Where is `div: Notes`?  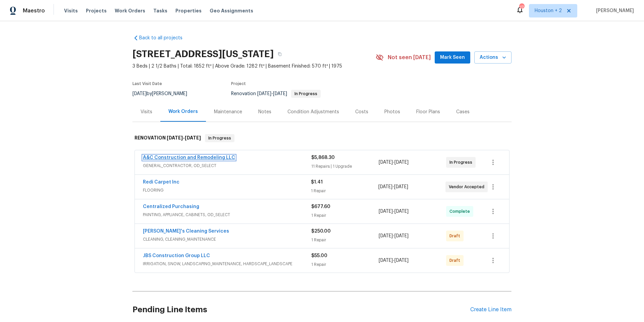 div: Notes is located at coordinates (264, 112).